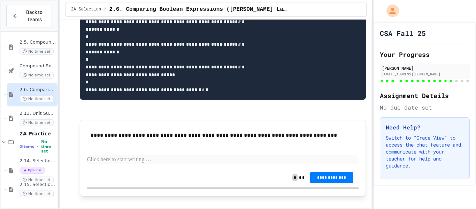  Describe the element at coordinates (27, 146) in the screenshot. I see `span: 2 items` at that location.